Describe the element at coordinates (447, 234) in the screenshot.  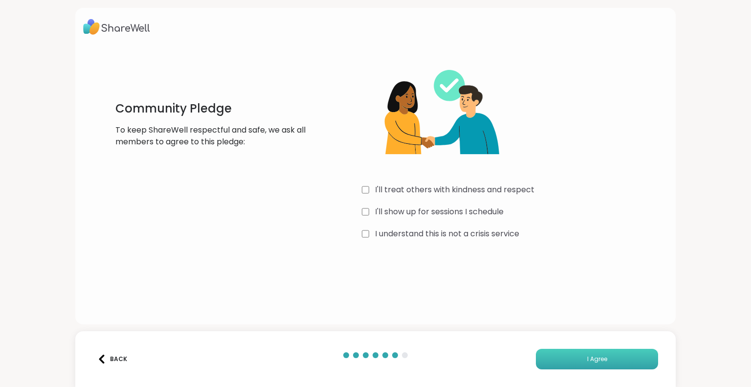
I see `label: I understand this is not a crisis service` at that location.